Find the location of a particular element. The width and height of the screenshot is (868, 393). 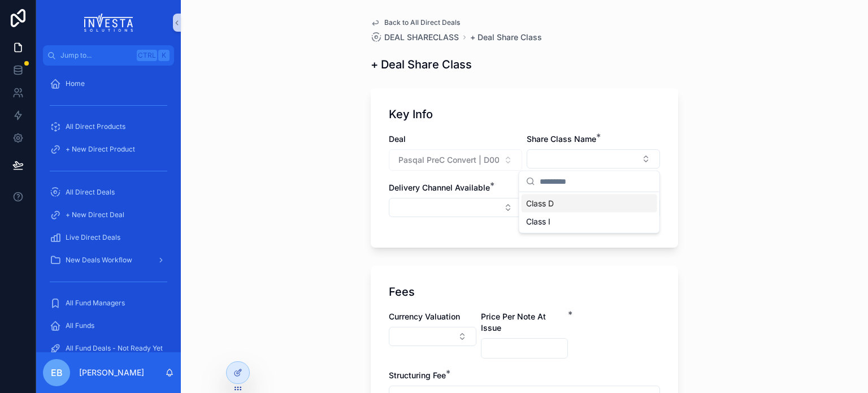

span: All Funds is located at coordinates (79, 326).